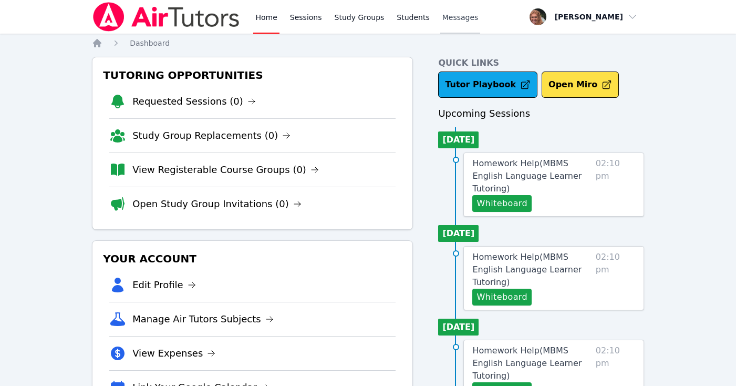  What do you see at coordinates (368, 43) in the screenshot?
I see `nav: Breadcrumb` at bounding box center [368, 43].